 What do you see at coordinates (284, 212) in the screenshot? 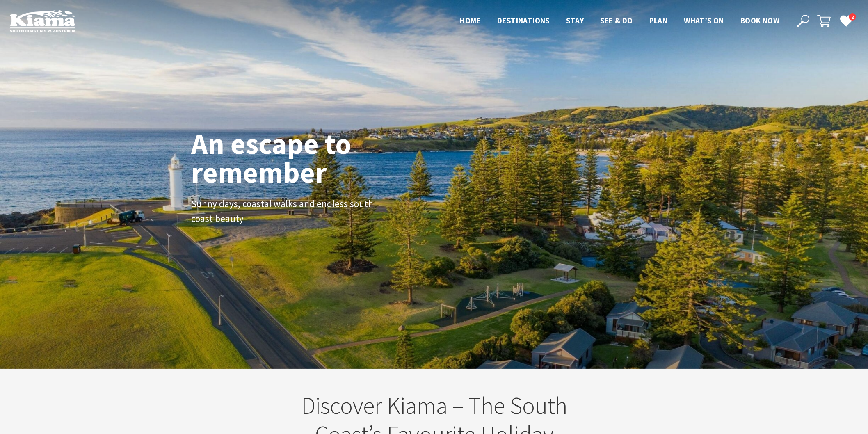
I see `p: Sunny days, coastal walks and endless south coast beauty` at bounding box center [284, 212].